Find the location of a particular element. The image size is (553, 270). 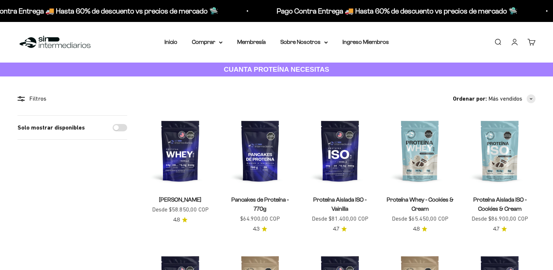

sale-price: Desde $58.850,00 COP is located at coordinates (180, 209).